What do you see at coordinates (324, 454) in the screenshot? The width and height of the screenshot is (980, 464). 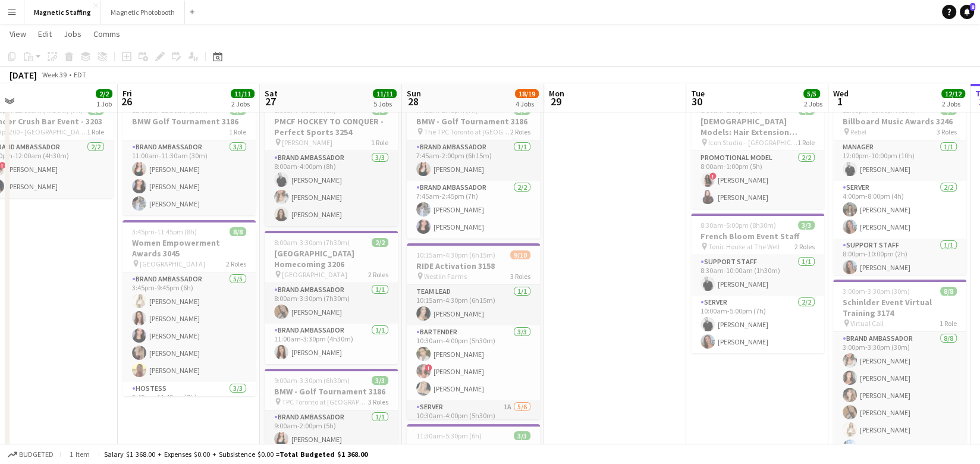 I see `span: Total Budgeted $1 368.00` at bounding box center [324, 454].